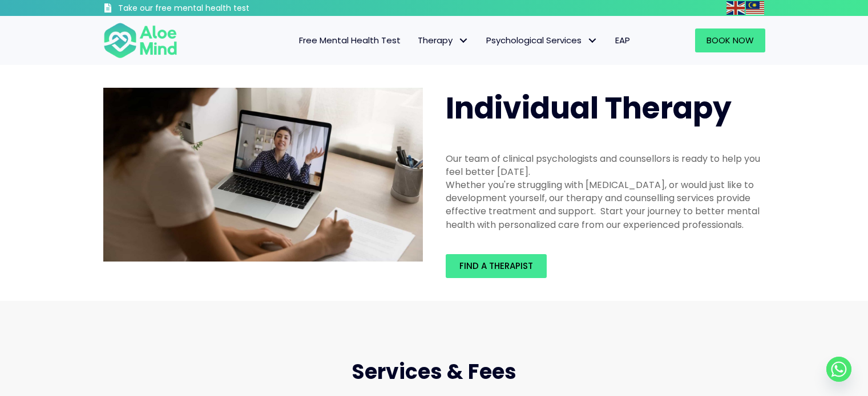 The width and height of the screenshot is (868, 396). What do you see at coordinates (206, 9) in the screenshot?
I see `a: Take our free mental health test` at bounding box center [206, 9].